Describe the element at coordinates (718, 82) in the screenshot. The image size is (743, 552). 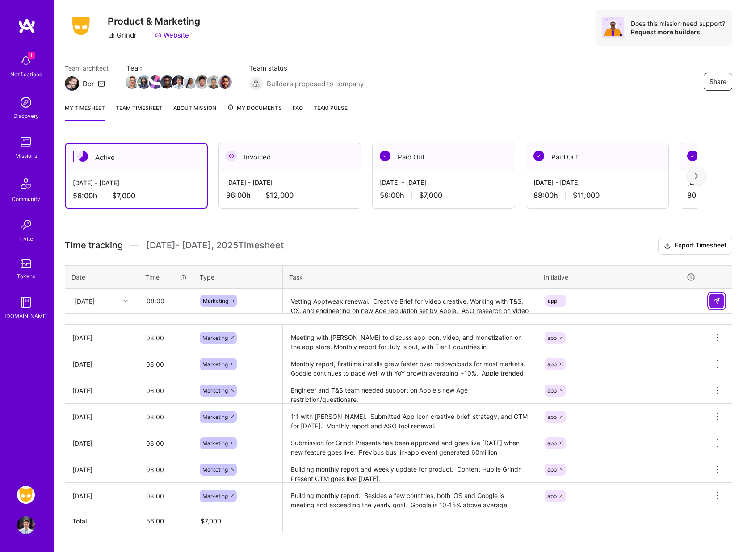
I see `button: Share` at that location.